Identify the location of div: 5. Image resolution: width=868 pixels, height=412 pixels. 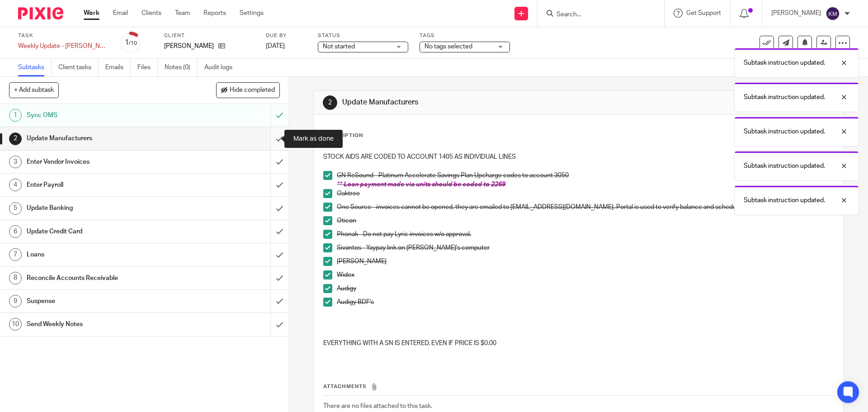
(15, 208).